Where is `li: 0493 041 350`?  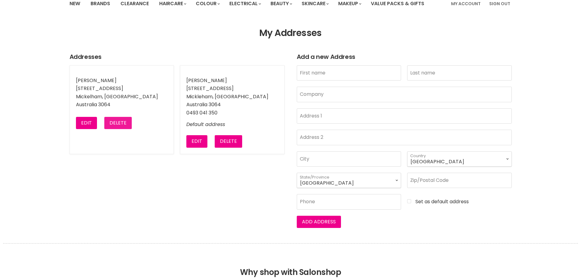
li: 0493 041 350 is located at coordinates (232, 113).